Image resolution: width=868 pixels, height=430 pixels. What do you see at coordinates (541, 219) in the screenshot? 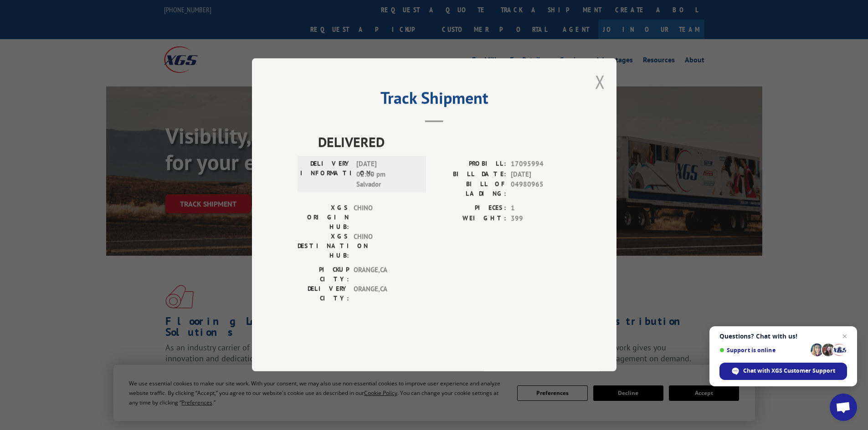
I see `span: 399` at bounding box center [541, 219].